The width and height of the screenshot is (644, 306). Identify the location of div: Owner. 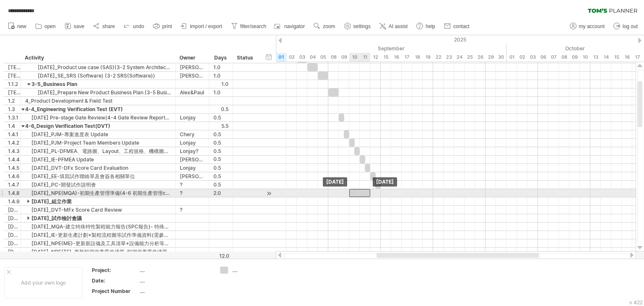
(191, 58).